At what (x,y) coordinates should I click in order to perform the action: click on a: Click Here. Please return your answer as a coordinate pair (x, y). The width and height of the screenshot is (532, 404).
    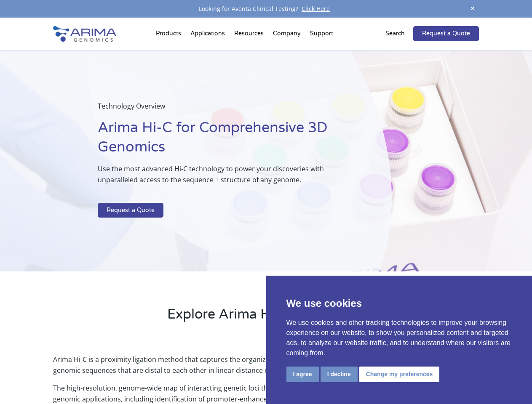
    Looking at the image, I should click on (316, 9).